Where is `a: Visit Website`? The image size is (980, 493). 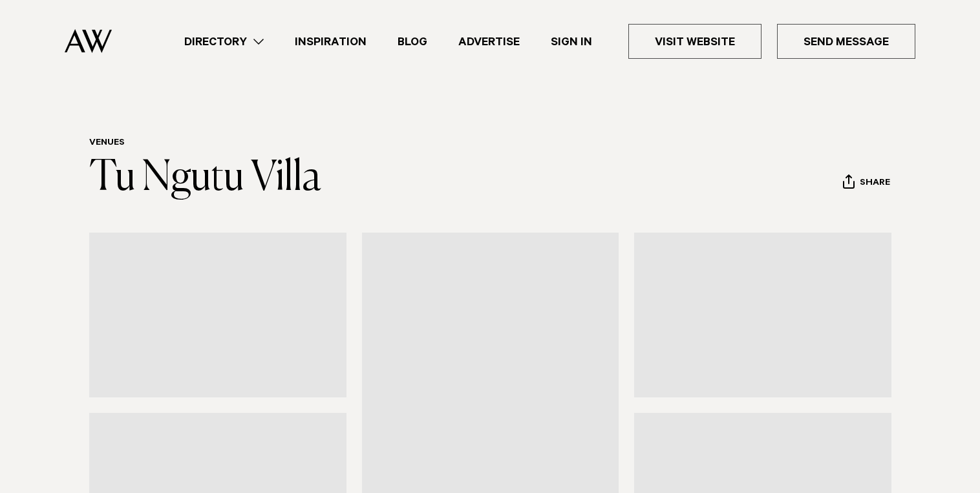 a: Visit Website is located at coordinates (695, 41).